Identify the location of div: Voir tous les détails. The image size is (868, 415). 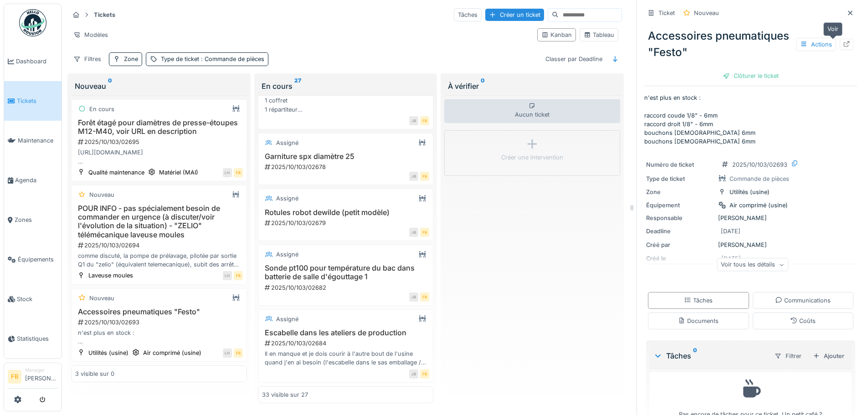
(752, 265).